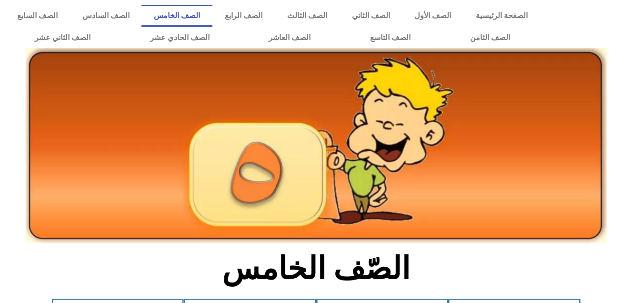 The image size is (632, 303). Describe the element at coordinates (502, 16) in the screenshot. I see `a: الصفحة الرئيسية` at that location.